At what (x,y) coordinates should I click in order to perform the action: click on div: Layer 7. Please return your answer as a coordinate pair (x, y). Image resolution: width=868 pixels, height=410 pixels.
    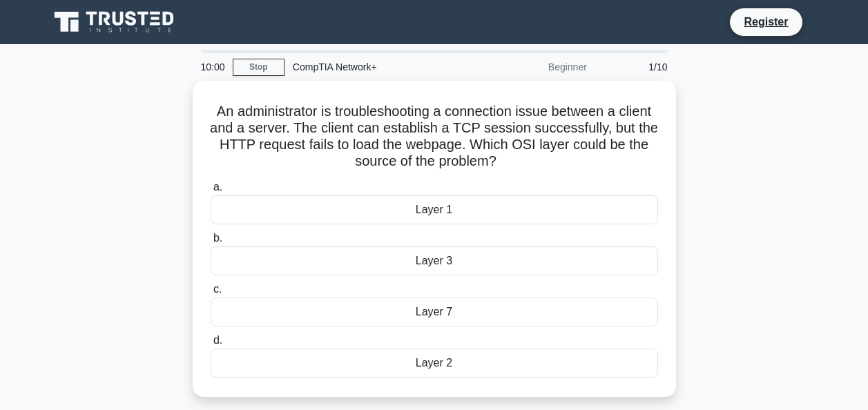
    Looking at the image, I should click on (435, 312).